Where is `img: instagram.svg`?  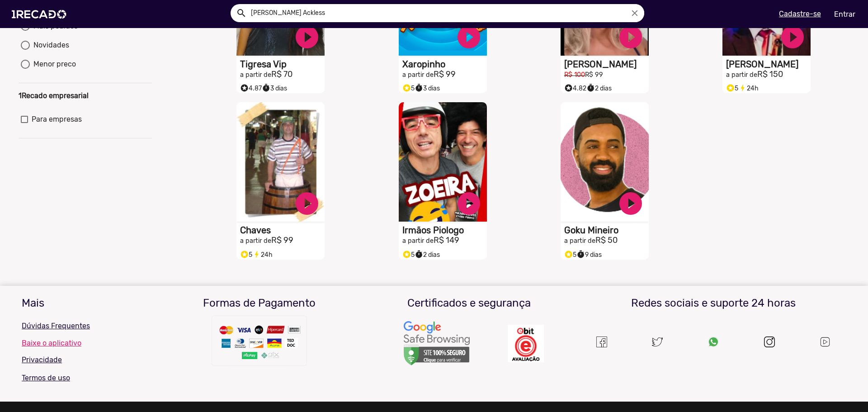 img: instagram.svg is located at coordinates (769, 342).